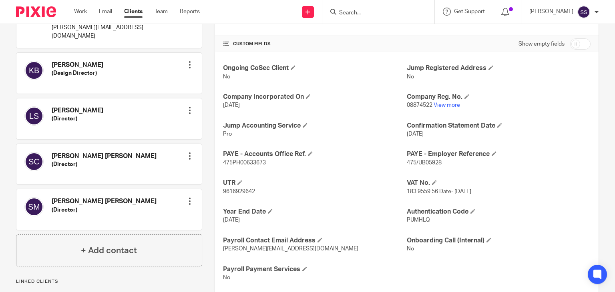 This screenshot has height=292, width=615. I want to click on h4: Company Reg. No., so click(498, 97).